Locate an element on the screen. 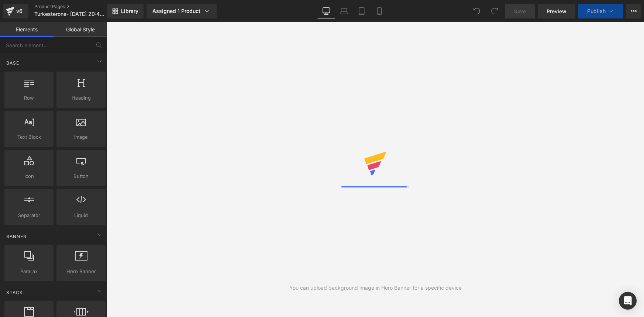 This screenshot has height=317, width=644. span: Preview is located at coordinates (557, 11).